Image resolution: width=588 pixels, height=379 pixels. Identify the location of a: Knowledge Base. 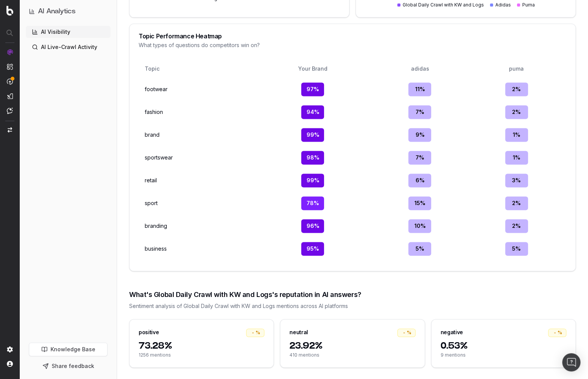
(68, 350).